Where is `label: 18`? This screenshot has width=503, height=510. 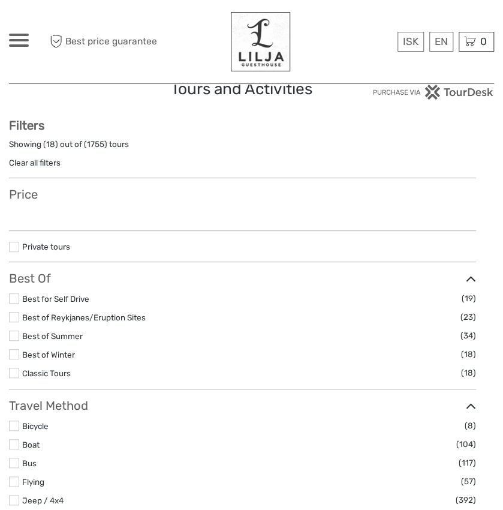
label: 18 is located at coordinates (50, 144).